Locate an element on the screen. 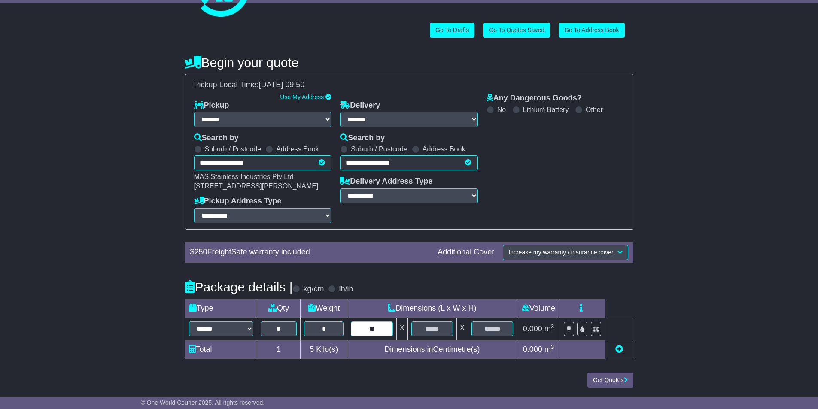 The height and width of the screenshot is (409, 818). span: © One World Courier 2025. All rights reserved. is located at coordinates (203, 403).